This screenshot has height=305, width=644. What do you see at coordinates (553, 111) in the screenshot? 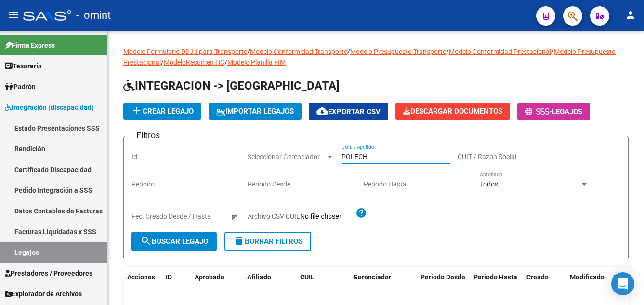
I see `button: -Legajos` at bounding box center [553, 111].